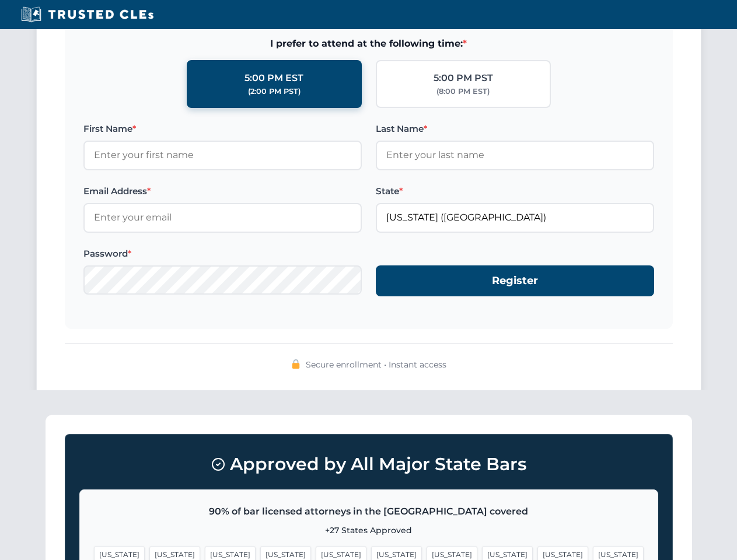  What do you see at coordinates (515, 218) in the screenshot?
I see `input: Florida (FL)` at bounding box center [515, 218].